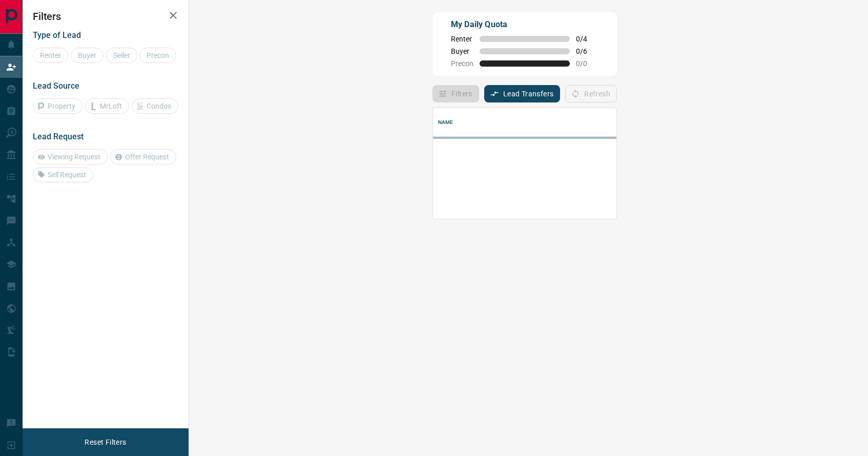 The height and width of the screenshot is (456, 868). Describe the element at coordinates (587, 52) in the screenshot. I see `span: 0 / 6` at that location.